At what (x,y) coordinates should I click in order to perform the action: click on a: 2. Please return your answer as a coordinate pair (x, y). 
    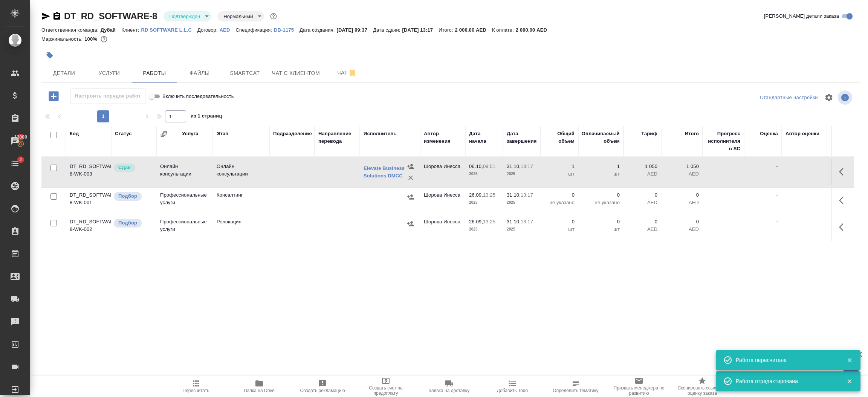
    Looking at the image, I should click on (15, 163).